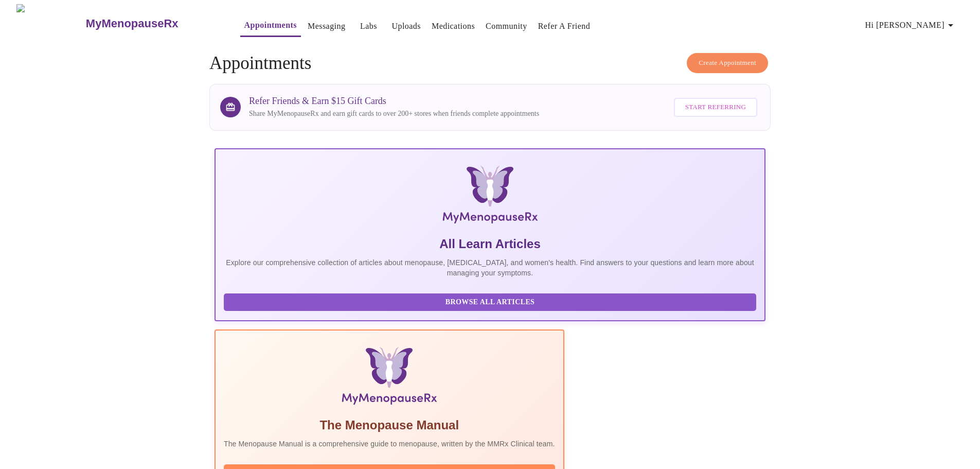 Image resolution: width=980 pixels, height=469 pixels. I want to click on a: Messaging, so click(326, 26).